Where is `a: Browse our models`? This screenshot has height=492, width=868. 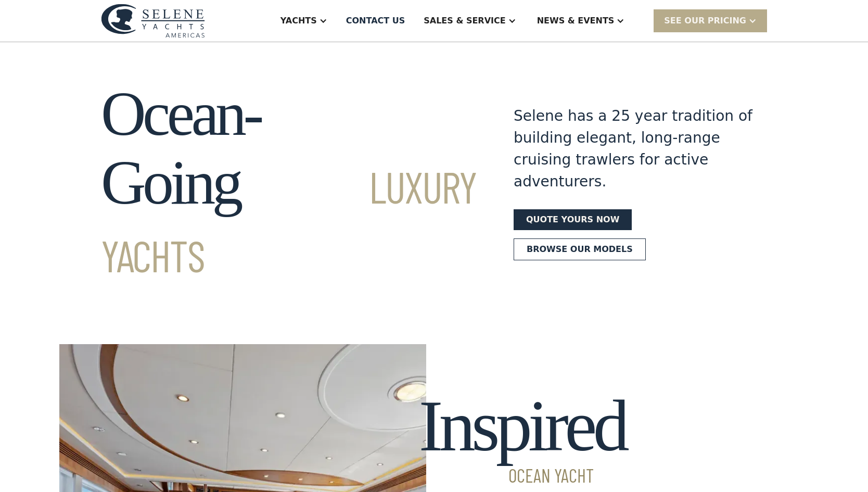 a: Browse our models is located at coordinates (580, 249).